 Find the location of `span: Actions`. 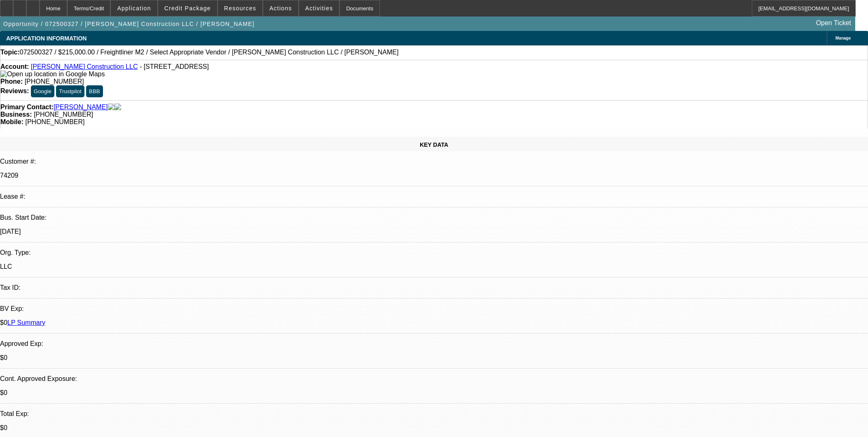

span: Actions is located at coordinates (281, 9).